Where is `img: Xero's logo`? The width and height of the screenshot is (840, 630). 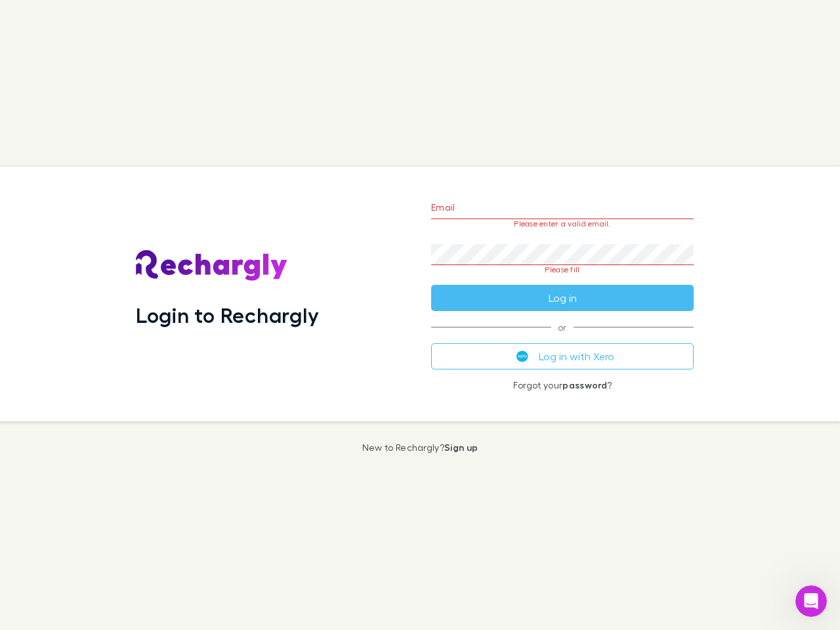
img: Xero's logo is located at coordinates (522, 356).